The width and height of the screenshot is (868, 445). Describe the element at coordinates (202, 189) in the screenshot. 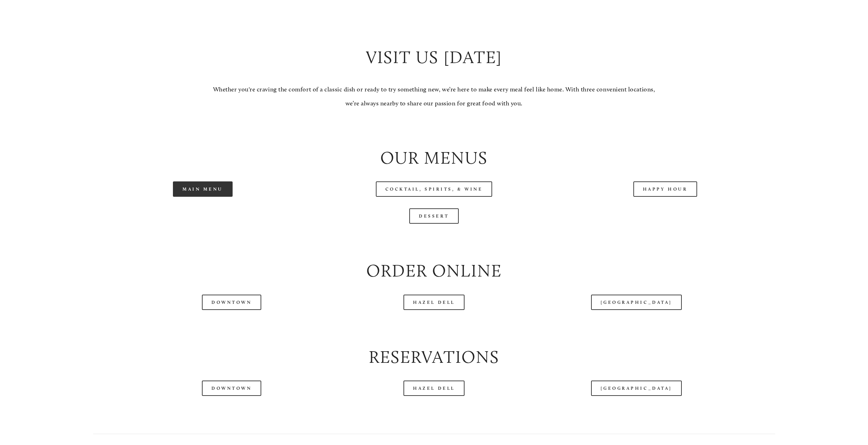

I see `a: Main Menu` at that location.